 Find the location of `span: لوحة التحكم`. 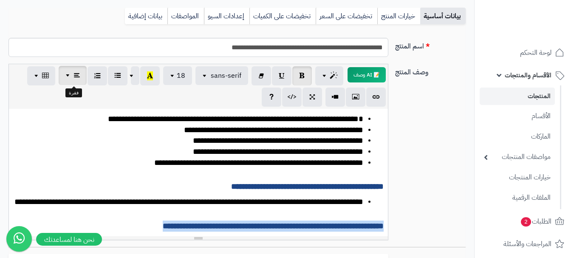

span: لوحة التحكم is located at coordinates (536, 53).